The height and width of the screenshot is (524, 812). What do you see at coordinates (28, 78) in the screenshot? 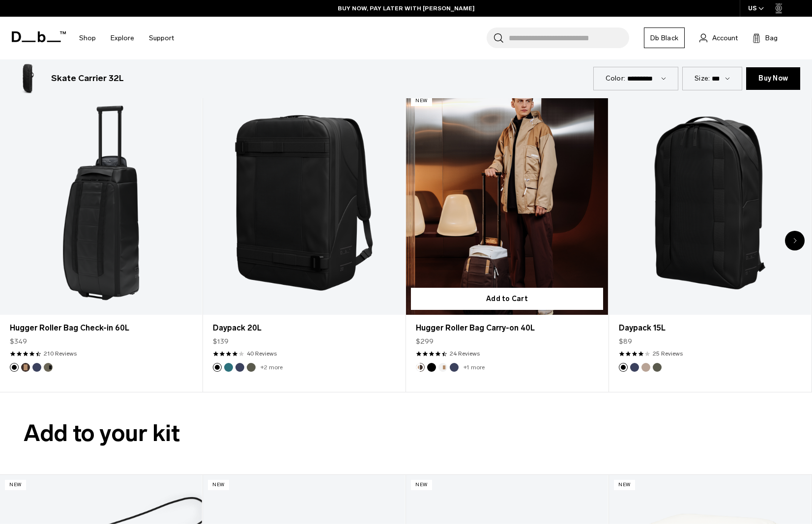
I see `img: Skate Carrier 32L Black Out` at bounding box center [28, 78].